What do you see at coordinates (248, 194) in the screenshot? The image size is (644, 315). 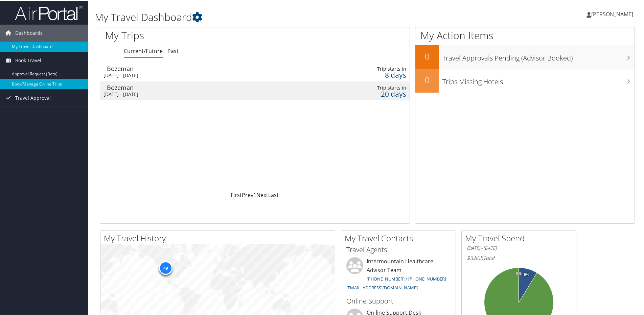 I see `a: Prev` at bounding box center [248, 194].